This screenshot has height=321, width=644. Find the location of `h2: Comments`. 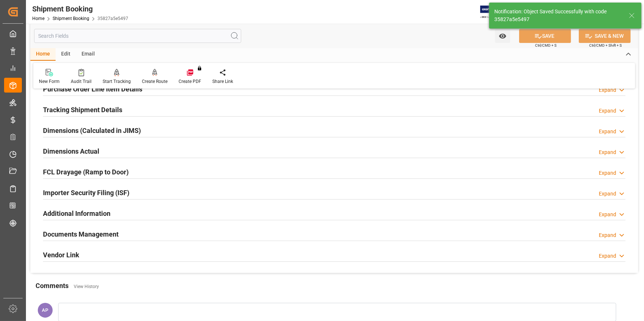

h2: Comments is located at coordinates (52, 285).